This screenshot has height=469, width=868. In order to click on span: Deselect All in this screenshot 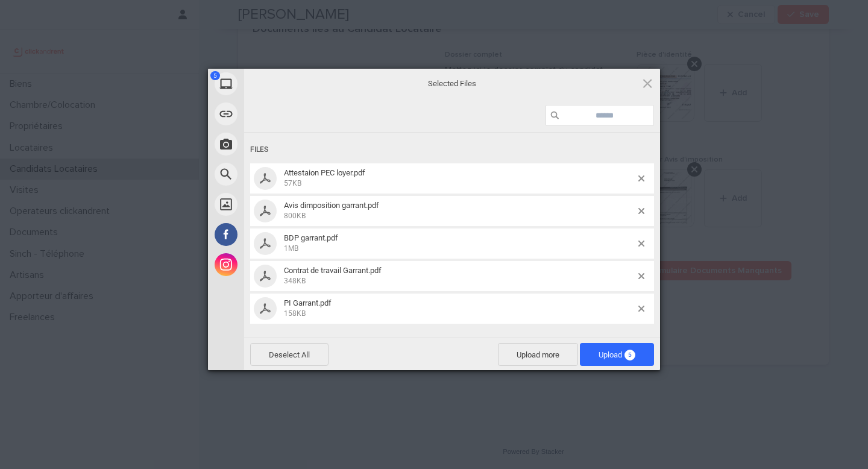, I will do `click(289, 354)`.